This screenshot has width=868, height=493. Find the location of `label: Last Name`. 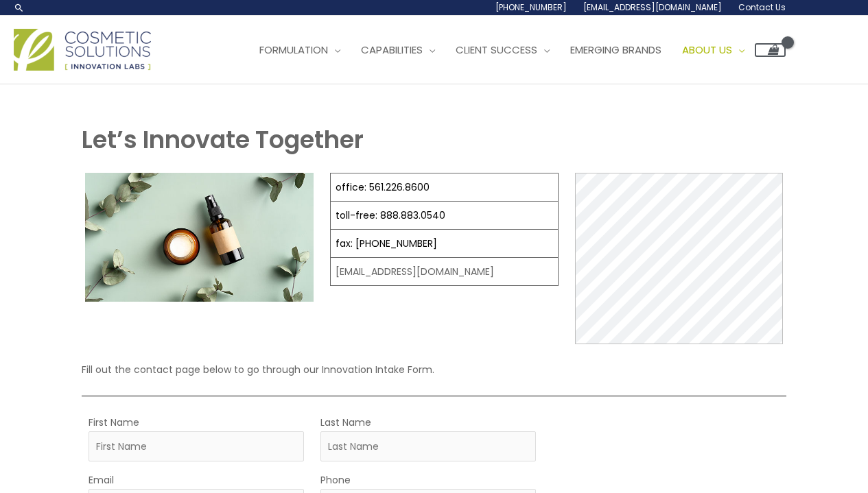

label: Last Name is located at coordinates (345, 422).